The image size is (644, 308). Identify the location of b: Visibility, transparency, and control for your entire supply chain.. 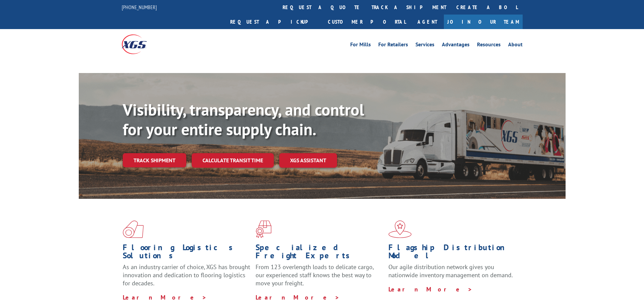
(243, 120).